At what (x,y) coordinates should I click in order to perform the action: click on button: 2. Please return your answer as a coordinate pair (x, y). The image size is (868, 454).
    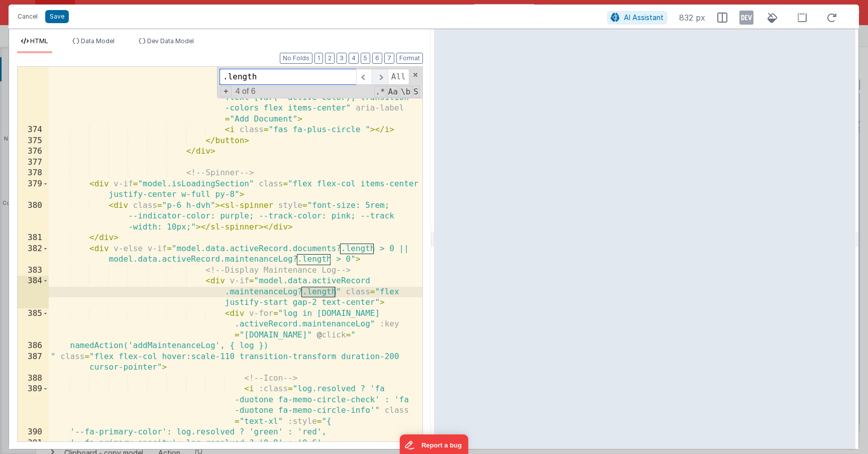
    Looking at the image, I should click on (330, 58).